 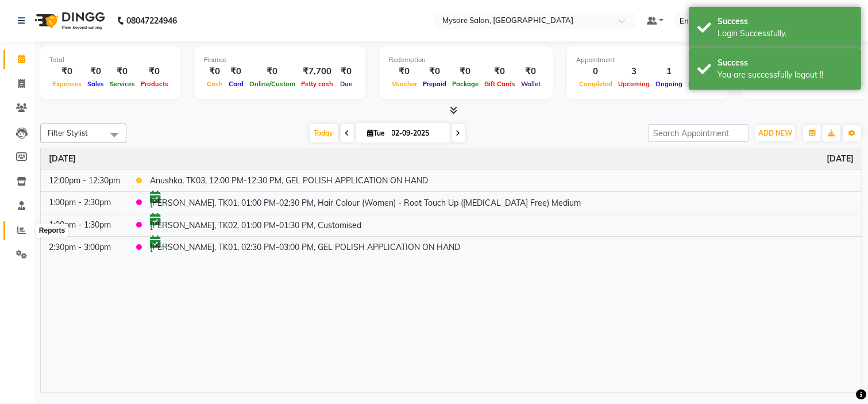 I want to click on span: Filter Stylist, so click(x=68, y=133).